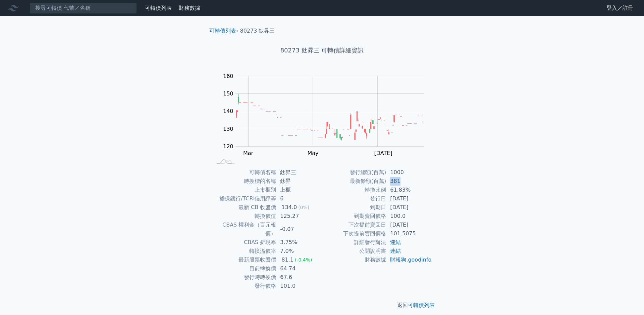 Image resolution: width=644 pixels, height=315 pixels. What do you see at coordinates (322, 50) in the screenshot?
I see `h1: 80273 鈦昇三 可轉債詳細資訊` at bounding box center [322, 50].